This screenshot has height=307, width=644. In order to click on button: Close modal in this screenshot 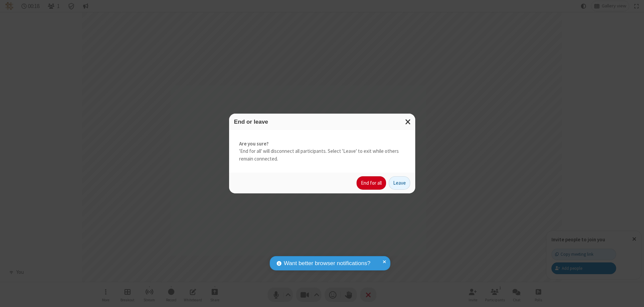, I will do `click(408, 122)`.